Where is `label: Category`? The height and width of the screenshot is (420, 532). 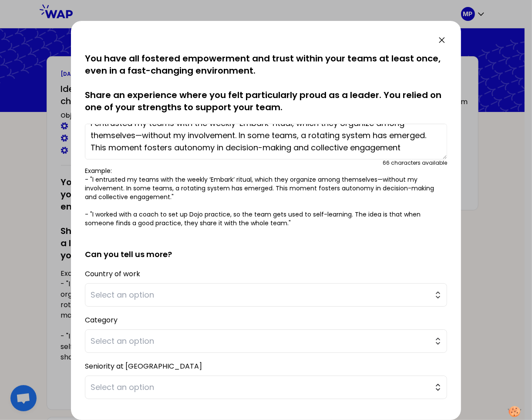
label: Category is located at coordinates (101, 320).